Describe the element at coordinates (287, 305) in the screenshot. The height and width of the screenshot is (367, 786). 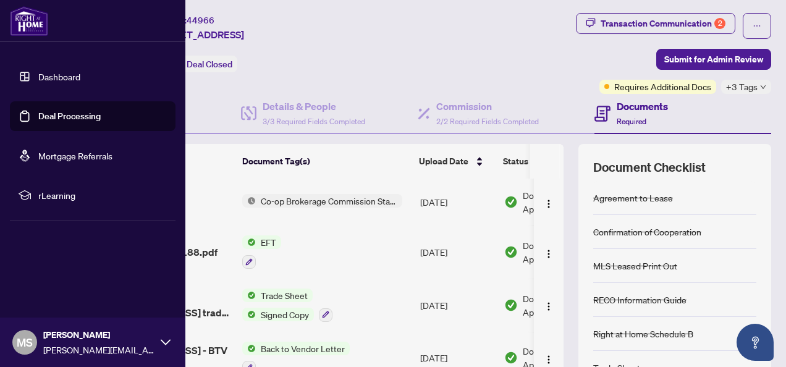
I see `button: Status IconTrade SheetStatus IconSigned Copy` at that location.